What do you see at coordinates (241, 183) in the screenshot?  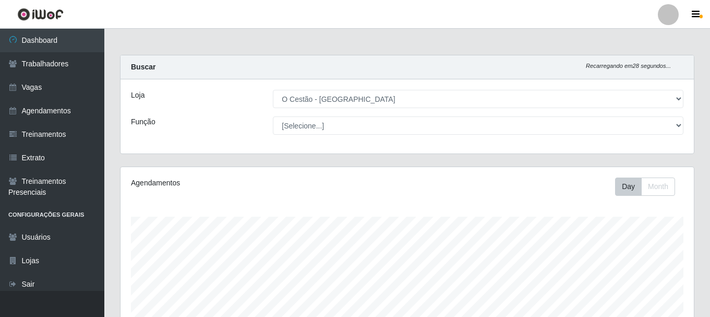 I see `div: Agendamentos` at bounding box center [241, 183].